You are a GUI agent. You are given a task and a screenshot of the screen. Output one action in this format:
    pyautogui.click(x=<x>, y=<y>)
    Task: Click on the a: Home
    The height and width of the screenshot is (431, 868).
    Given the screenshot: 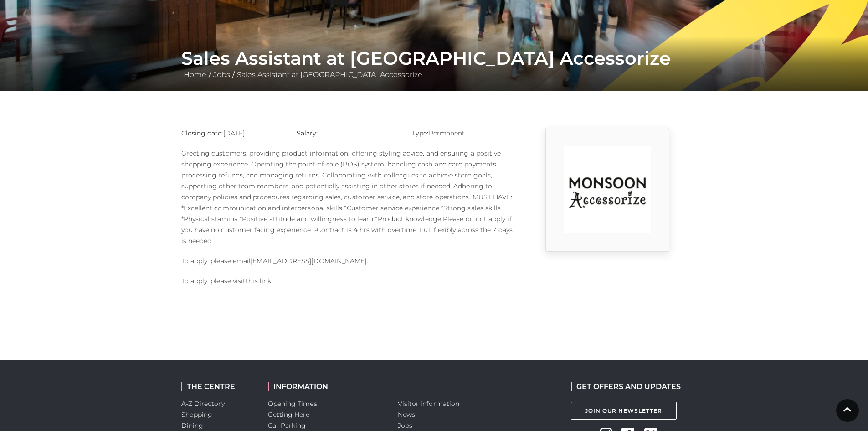 What is the action you would take?
    pyautogui.click(x=195, y=74)
    